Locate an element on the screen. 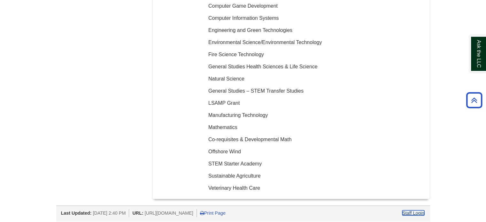 The height and width of the screenshot is (222, 486). p: Natural Science is located at coordinates (276, 79).